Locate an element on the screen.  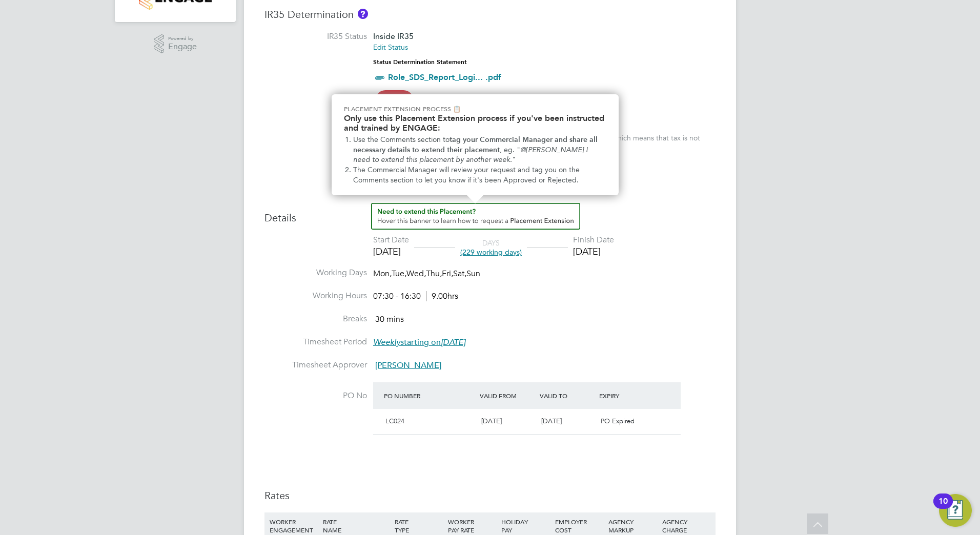
span: Fri, is located at coordinates (447, 274).